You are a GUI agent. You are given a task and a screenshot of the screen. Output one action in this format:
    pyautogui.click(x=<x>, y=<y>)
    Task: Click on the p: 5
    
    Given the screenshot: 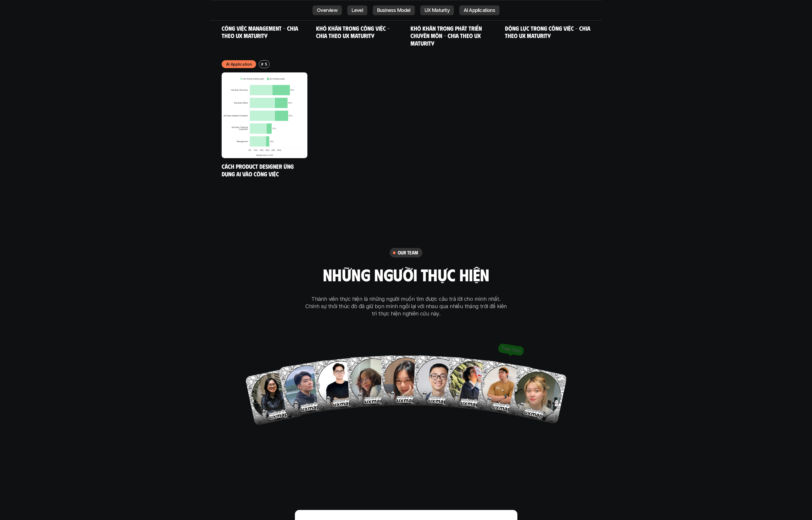 What is the action you would take?
    pyautogui.click(x=266, y=64)
    